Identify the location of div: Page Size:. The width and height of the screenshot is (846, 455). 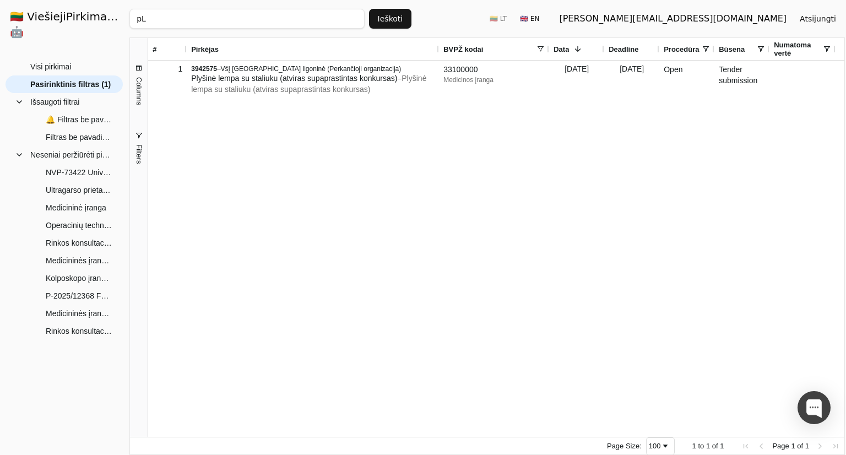
(624, 446).